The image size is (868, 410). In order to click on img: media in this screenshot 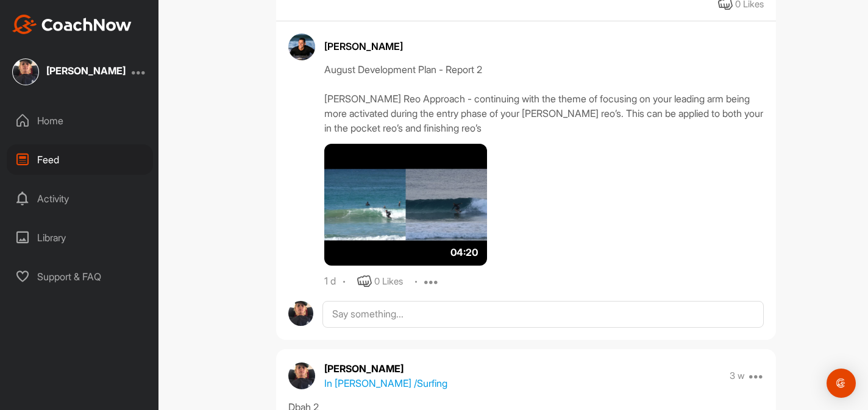, I will do `click(405, 205)`.